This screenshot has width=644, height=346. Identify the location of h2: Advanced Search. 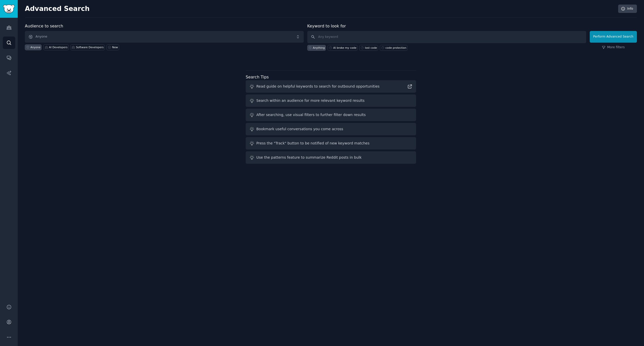
(320, 9).